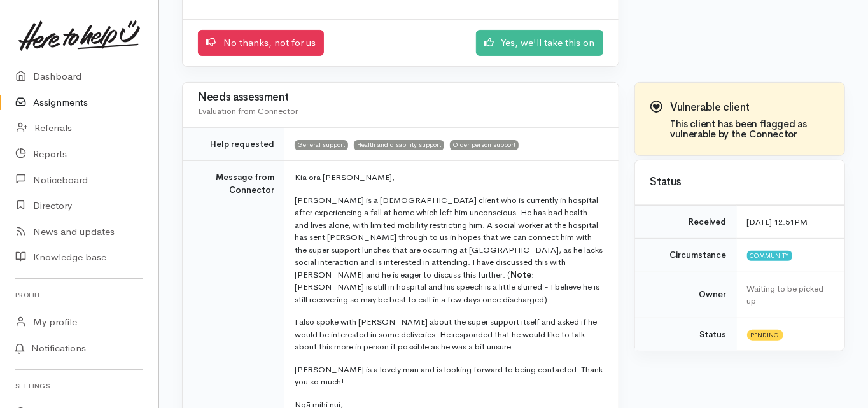 The height and width of the screenshot is (408, 868). I want to click on h6: Settings, so click(79, 386).